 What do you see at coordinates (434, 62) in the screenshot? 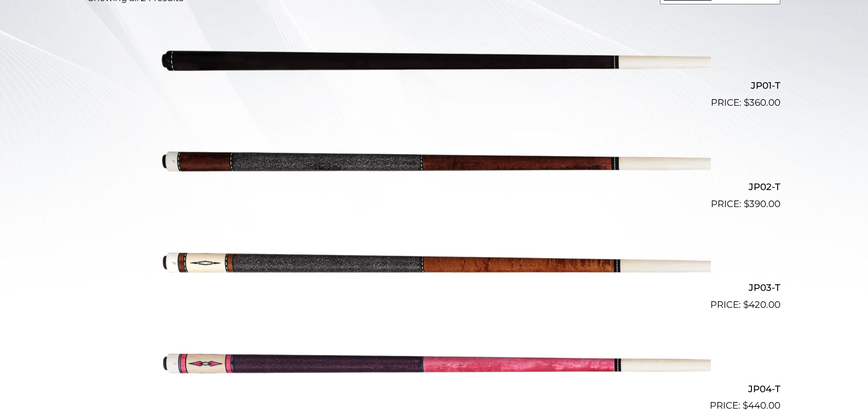
I see `a: JP01-T $360.00` at bounding box center [434, 62].